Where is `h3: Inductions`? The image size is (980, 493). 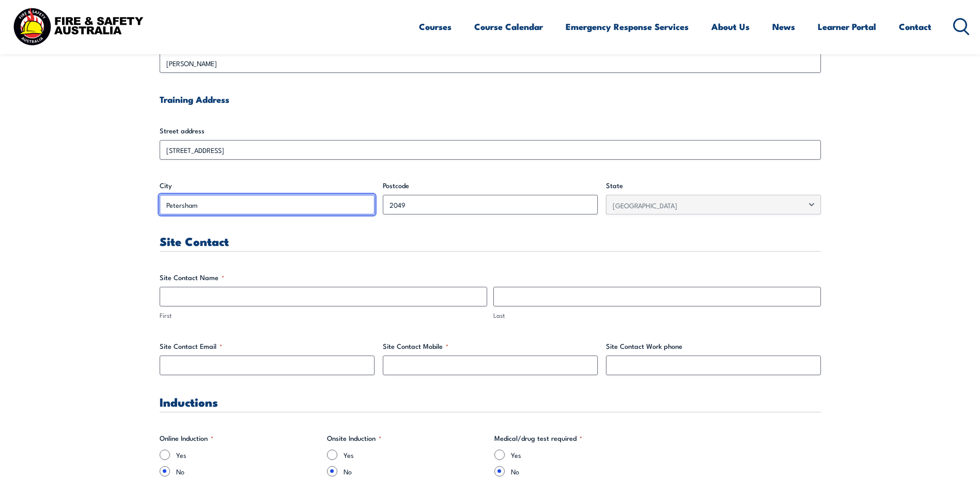 h3: Inductions is located at coordinates (491, 402).